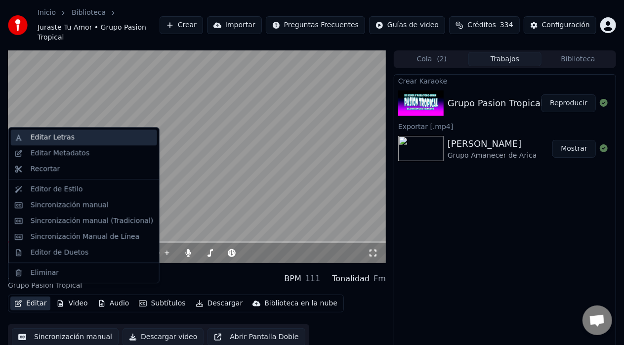  What do you see at coordinates (482, 25) in the screenshot?
I see `span: Créditos` at bounding box center [482, 25].